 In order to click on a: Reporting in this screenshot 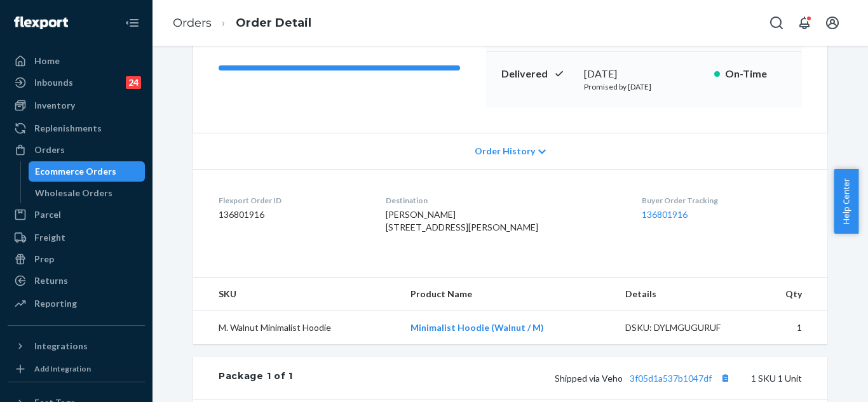, I will do `click(76, 303)`.